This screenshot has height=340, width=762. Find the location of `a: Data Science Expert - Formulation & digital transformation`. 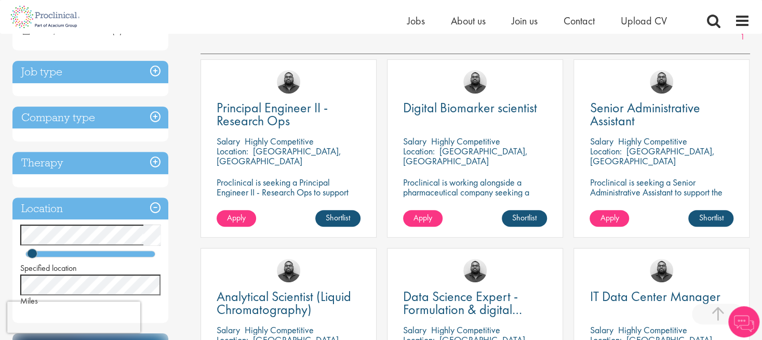

a: Data Science Expert - Formulation & digital transformation is located at coordinates (475, 303).